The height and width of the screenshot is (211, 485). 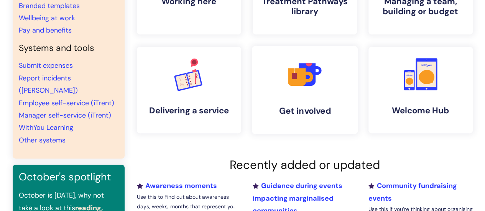 I want to click on h4: Delivering a service, so click(x=189, y=111).